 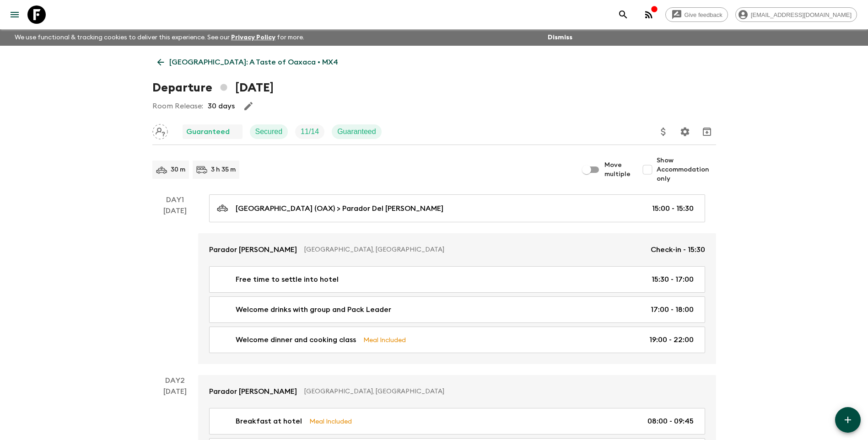 What do you see at coordinates (178, 106) in the screenshot?
I see `p: Room Release:` at bounding box center [178, 106].